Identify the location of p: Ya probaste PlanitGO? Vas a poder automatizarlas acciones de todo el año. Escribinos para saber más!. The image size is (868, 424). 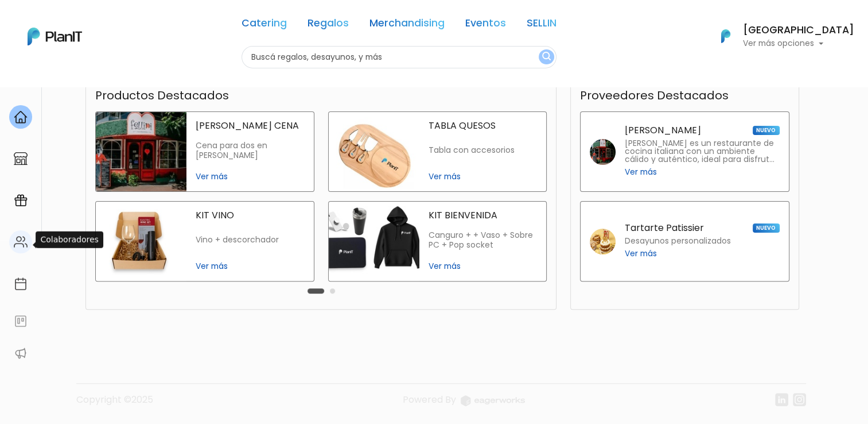
(116, 125).